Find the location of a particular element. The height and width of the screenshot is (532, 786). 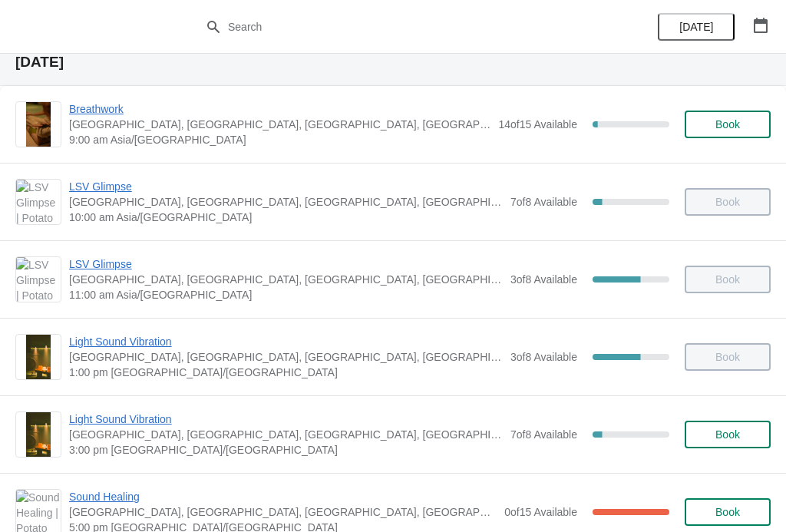

span: Sound Healing is located at coordinates (282, 496).